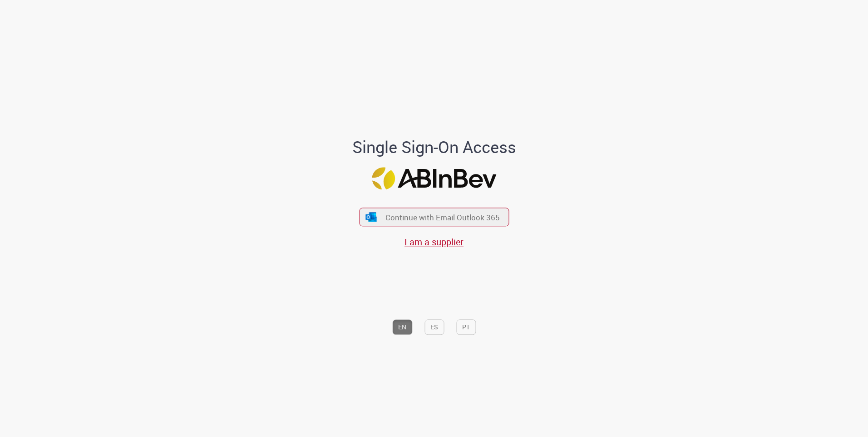 This screenshot has width=868, height=437. Describe the element at coordinates (466, 327) in the screenshot. I see `button: PT` at that location.